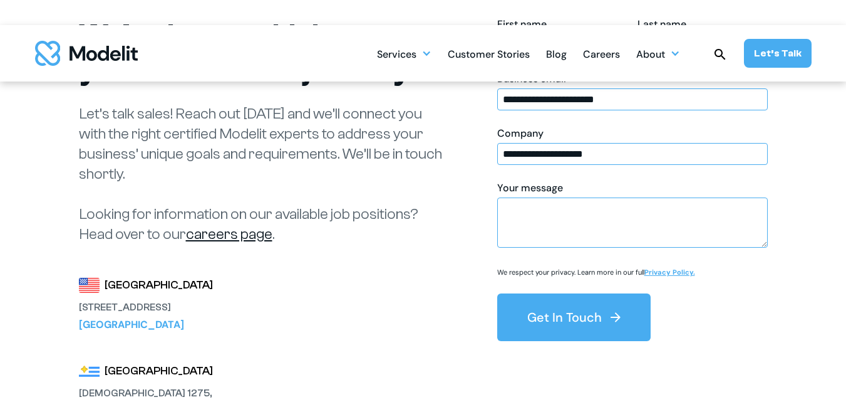 This screenshot has width=846, height=402. Describe the element at coordinates (633, 133) in the screenshot. I see `div: Company` at that location.